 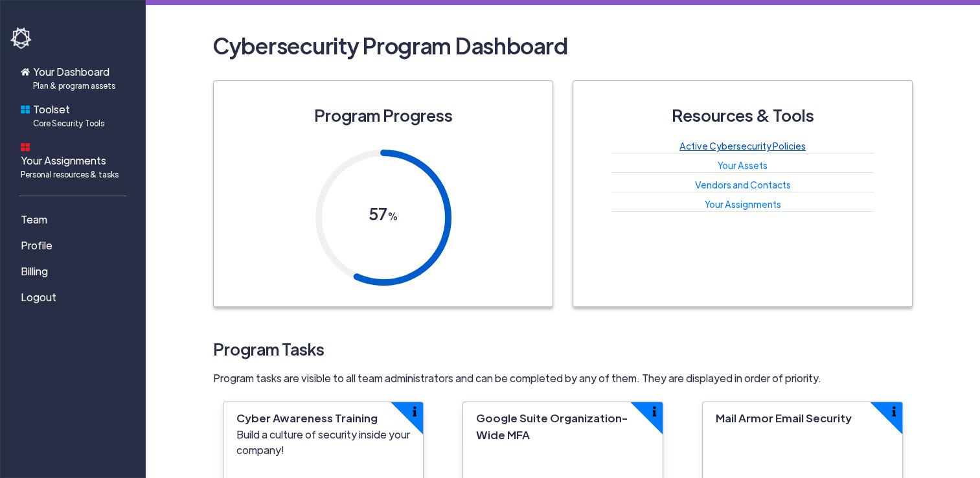 What do you see at coordinates (38, 298) in the screenshot?
I see `span: Logout` at bounding box center [38, 298].